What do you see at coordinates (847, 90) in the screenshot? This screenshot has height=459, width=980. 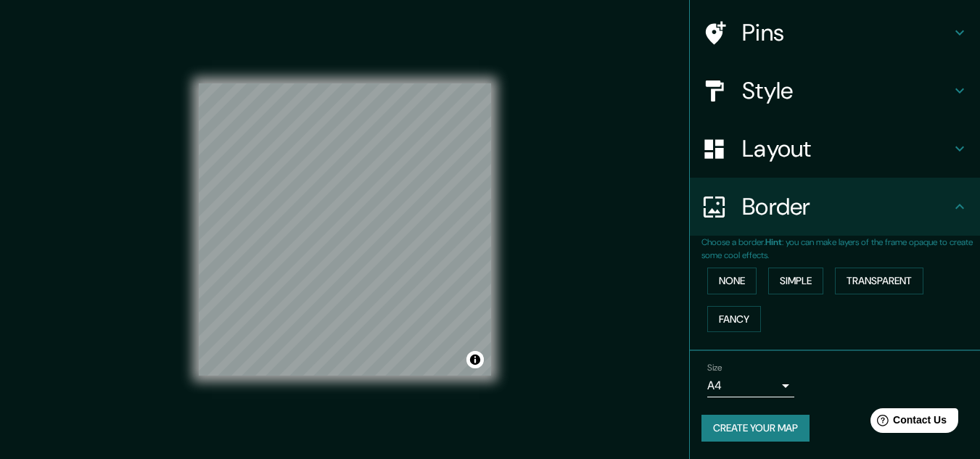 I see `h4: Style` at bounding box center [847, 90].